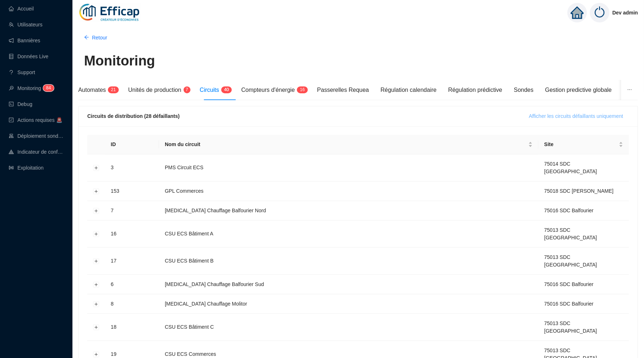 The image size is (644, 358). What do you see at coordinates (36, 152) in the screenshot?
I see `a: heat-mapIndicateur de confort` at bounding box center [36, 152].